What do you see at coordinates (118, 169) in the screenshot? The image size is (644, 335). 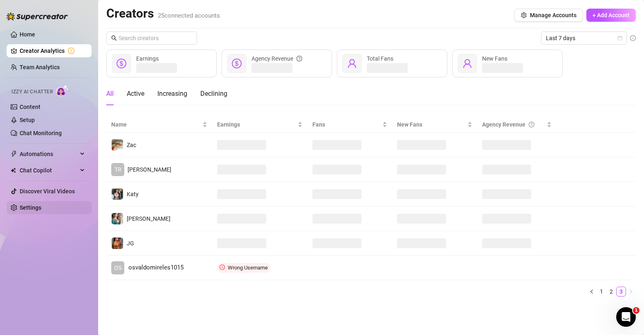 I see `span: TR` at bounding box center [118, 169].